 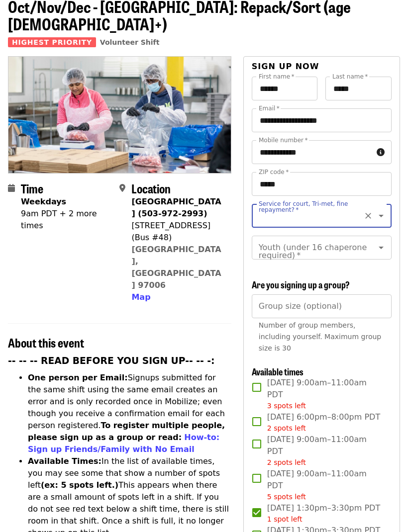 I want to click on strong: -- -- -- READ BEFORE YOU SIGN UP-- -- -:, so click(x=112, y=361).